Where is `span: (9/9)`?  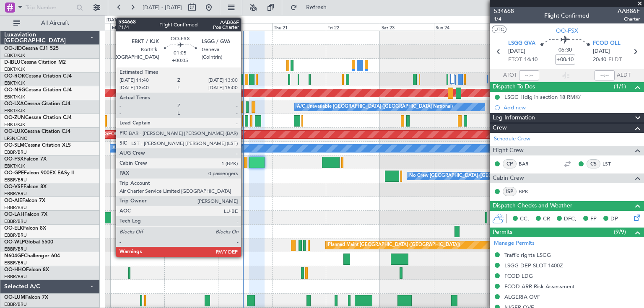 span: (9/9) is located at coordinates (620, 232).